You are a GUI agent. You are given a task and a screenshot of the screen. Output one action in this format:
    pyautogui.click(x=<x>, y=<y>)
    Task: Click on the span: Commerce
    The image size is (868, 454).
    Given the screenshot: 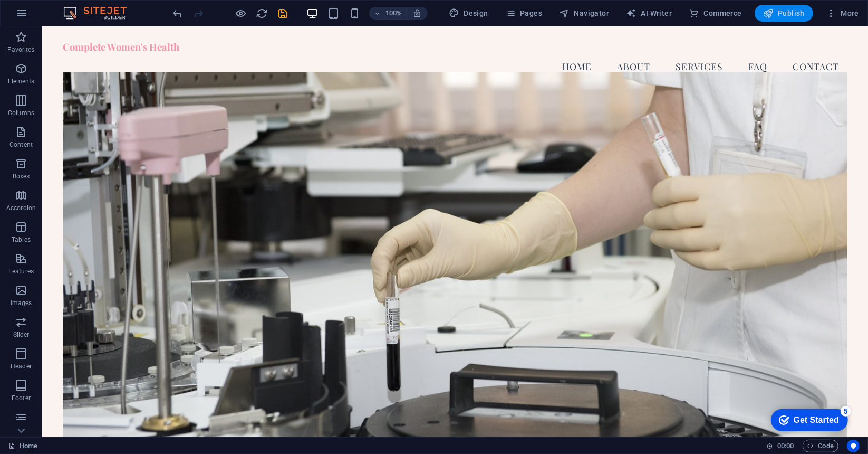 What is the action you would take?
    pyautogui.click(x=715, y=13)
    